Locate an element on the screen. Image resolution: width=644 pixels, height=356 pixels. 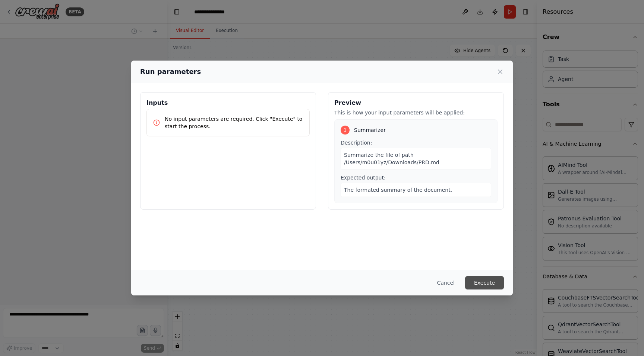
span: The formated summary of the document. is located at coordinates (398, 190).